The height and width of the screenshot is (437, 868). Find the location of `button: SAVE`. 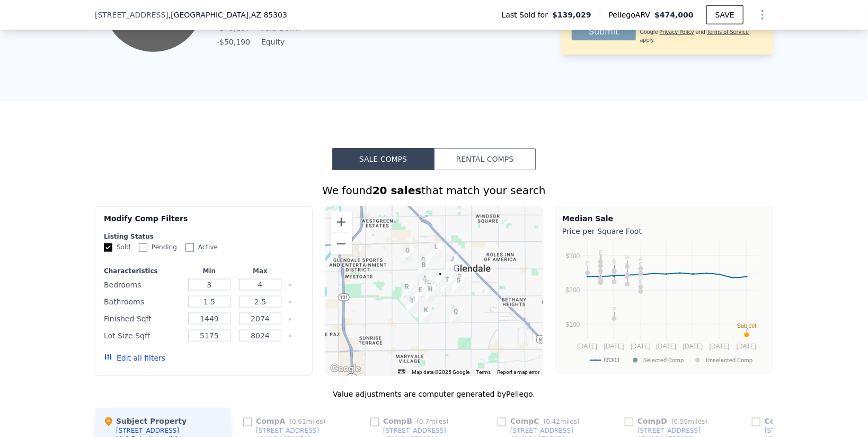

button: SAVE is located at coordinates (725, 15).